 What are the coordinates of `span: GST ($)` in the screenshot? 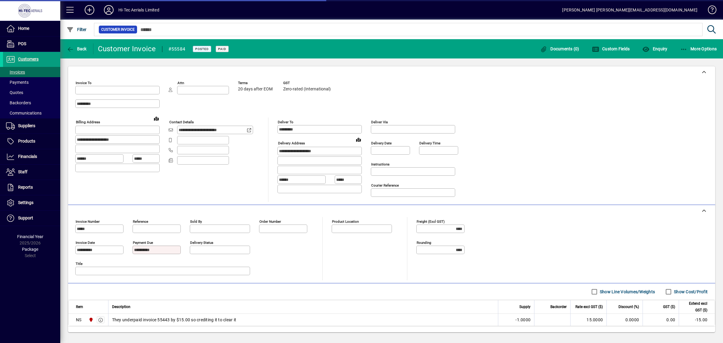 It's located at (669, 307).